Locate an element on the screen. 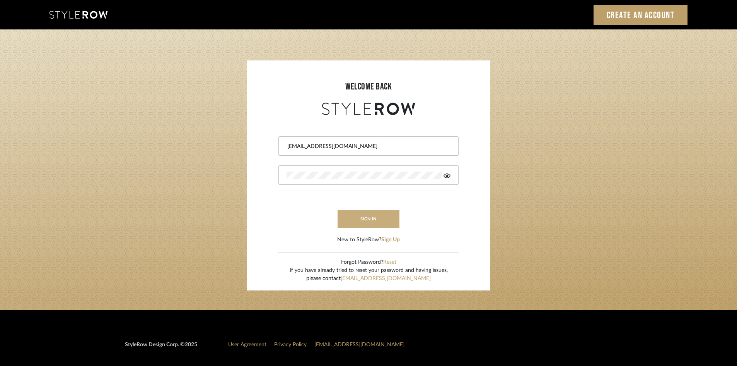 This screenshot has height=366, width=737. div: If you have already tried to reset your password and having issues, please contact is located at coordinates (369, 274).